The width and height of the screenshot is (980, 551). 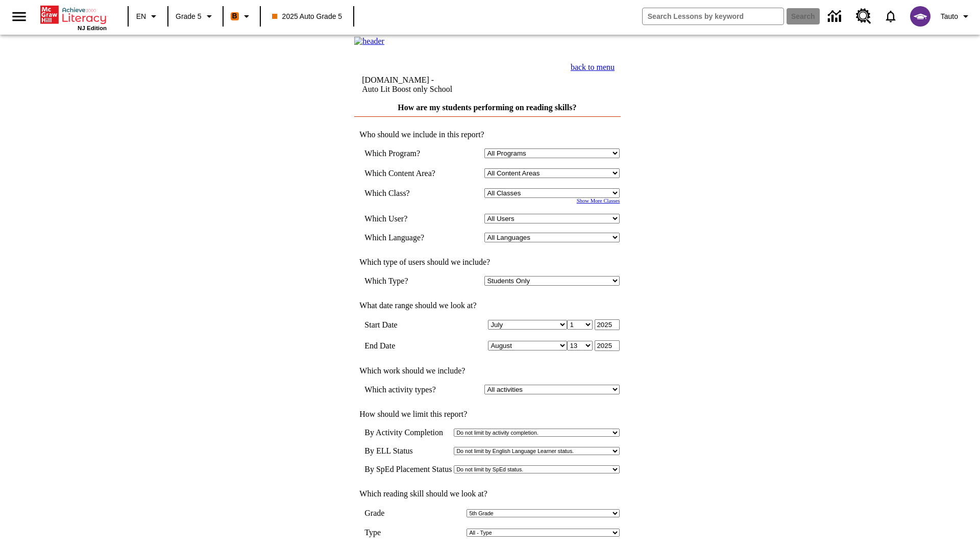 What do you see at coordinates (148, 17) in the screenshot?
I see `button: Language: EN, Select a language` at bounding box center [148, 17].